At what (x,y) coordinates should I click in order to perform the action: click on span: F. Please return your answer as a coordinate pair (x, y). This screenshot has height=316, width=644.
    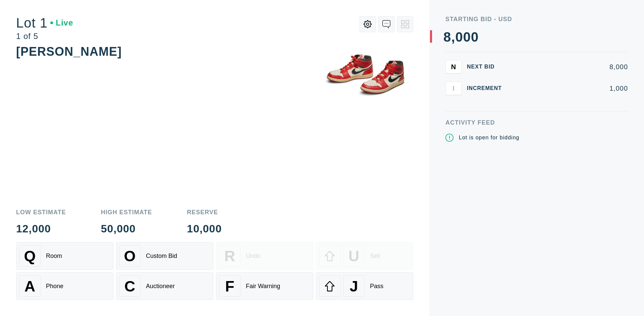
    Looking at the image, I should click on (230, 286).